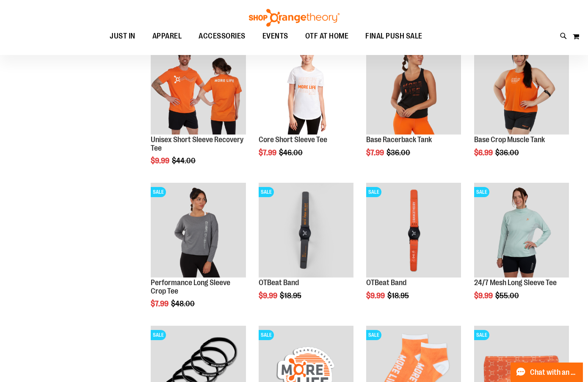  Describe the element at coordinates (327, 36) in the screenshot. I see `span: OTF AT HOME` at that location.